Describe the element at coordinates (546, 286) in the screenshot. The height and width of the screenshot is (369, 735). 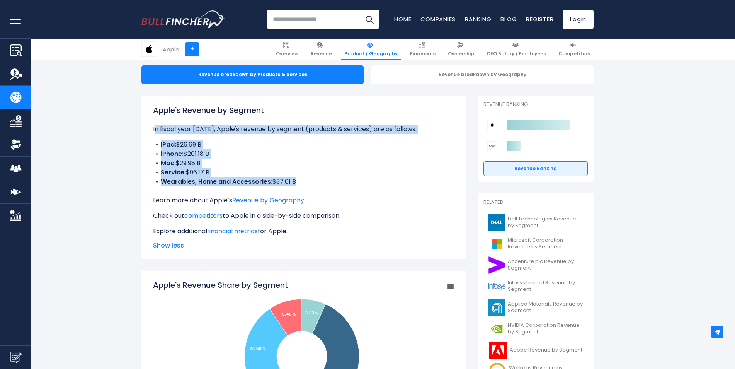
I see `span: Infosys Limited Revenue by Segment` at that location.